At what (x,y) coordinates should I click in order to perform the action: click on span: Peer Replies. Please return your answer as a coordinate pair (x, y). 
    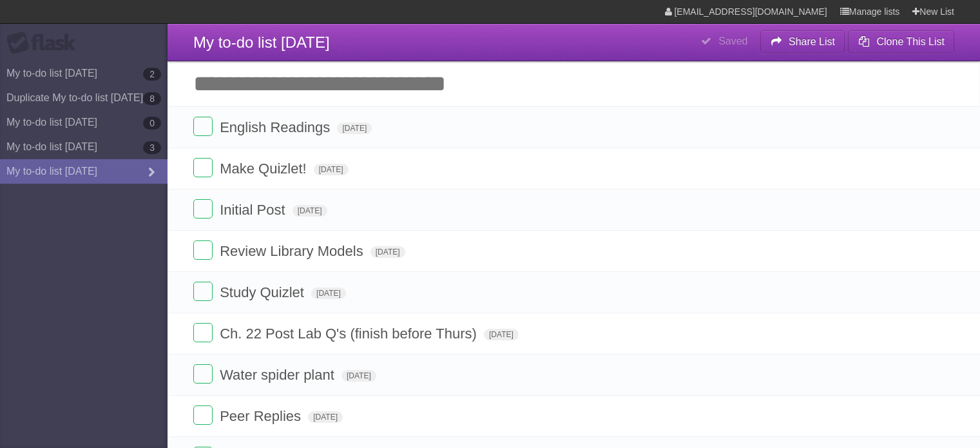
    Looking at the image, I should click on (262, 416).